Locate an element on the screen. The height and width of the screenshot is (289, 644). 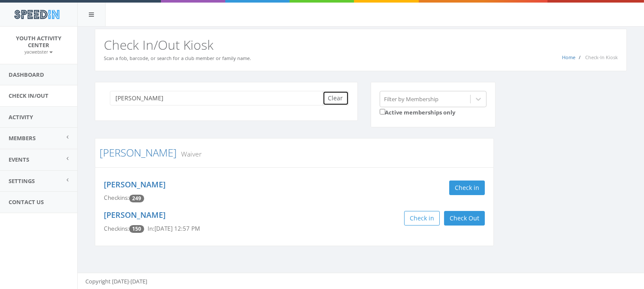
span: Members is located at coordinates (21, 138).